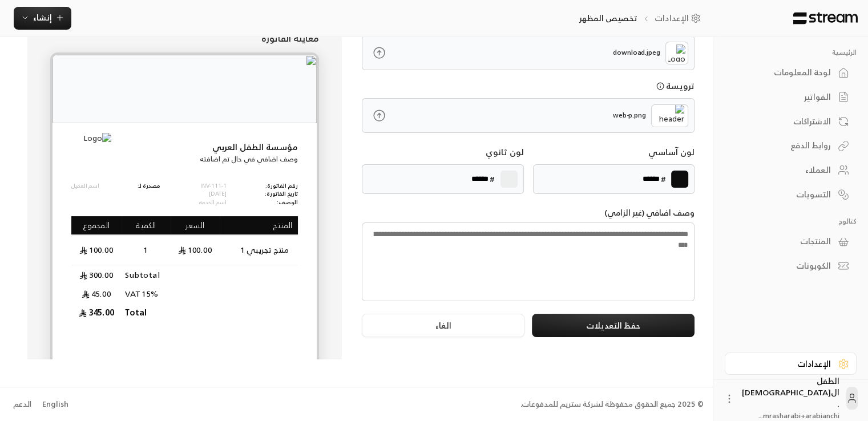 This screenshot has width=868, height=421. I want to click on td: Subtotal, so click(146, 274).